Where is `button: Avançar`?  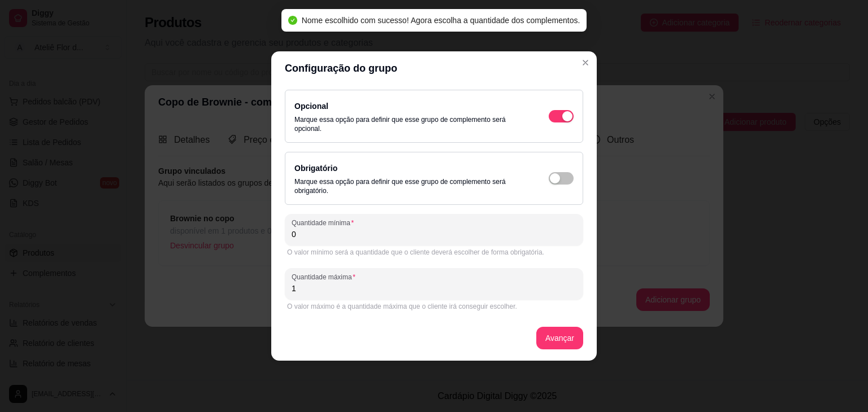 button: Avançar is located at coordinates (560, 338).